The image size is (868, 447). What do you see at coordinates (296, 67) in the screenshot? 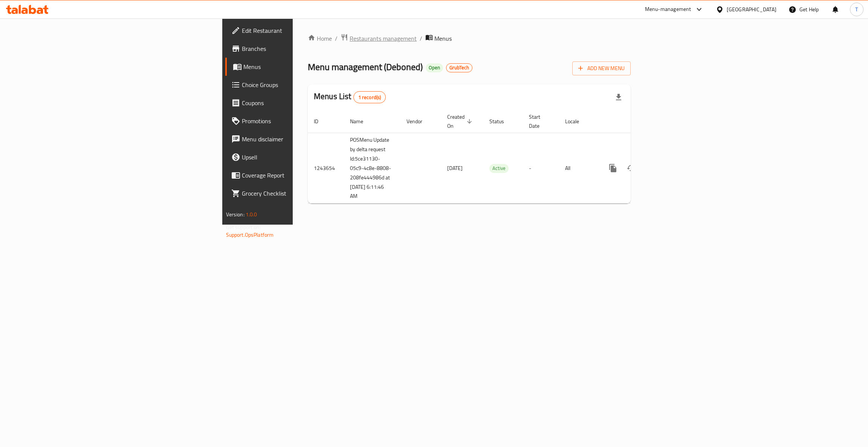
I see `a: Menus` at bounding box center [296, 67].